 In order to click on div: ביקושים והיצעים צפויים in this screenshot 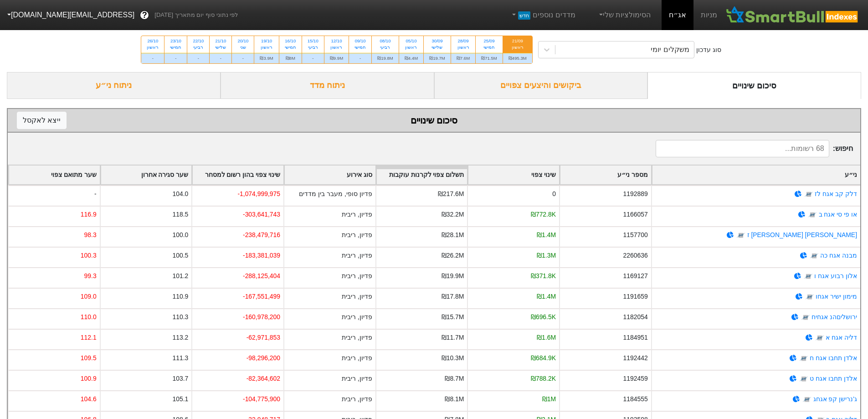, I will do `click(541, 85)`.